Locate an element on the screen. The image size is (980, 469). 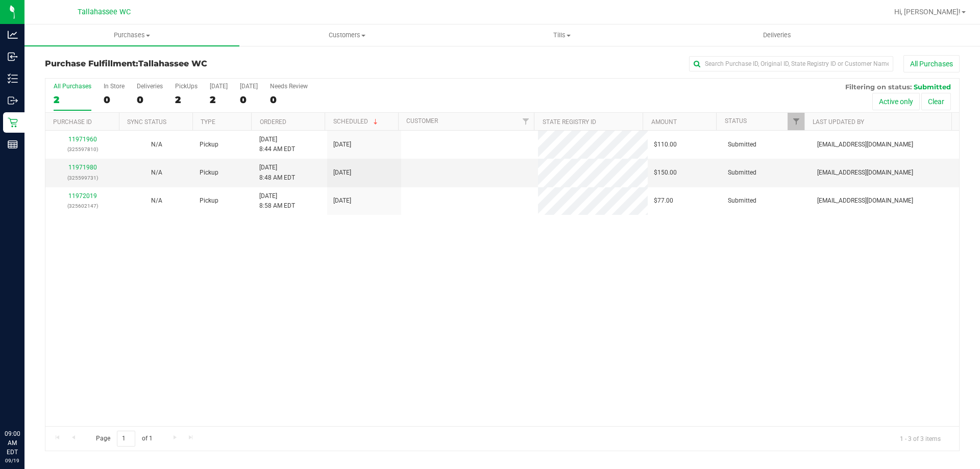
p: (325599731) is located at coordinates (82, 178).